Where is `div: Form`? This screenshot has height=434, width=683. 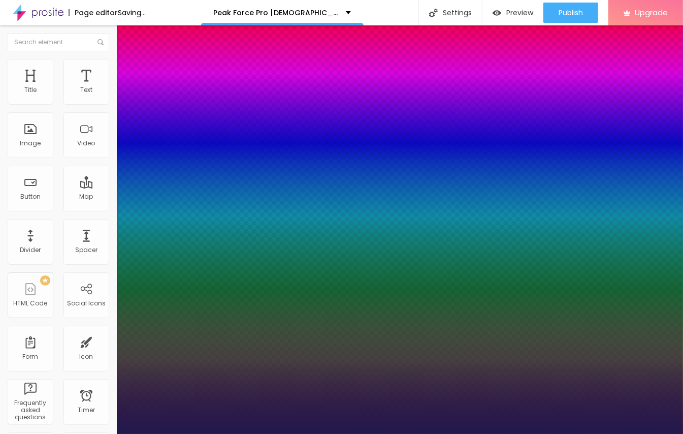
div: Form is located at coordinates (30, 357).